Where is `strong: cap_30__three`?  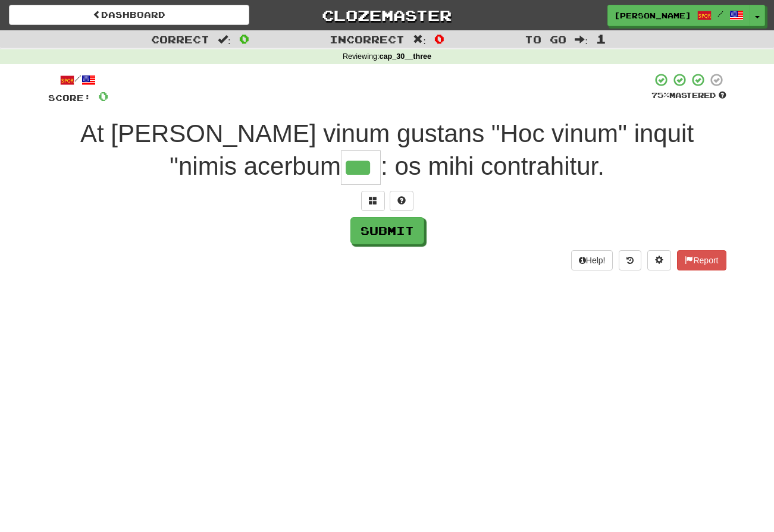
strong: cap_30__three is located at coordinates (406, 57).